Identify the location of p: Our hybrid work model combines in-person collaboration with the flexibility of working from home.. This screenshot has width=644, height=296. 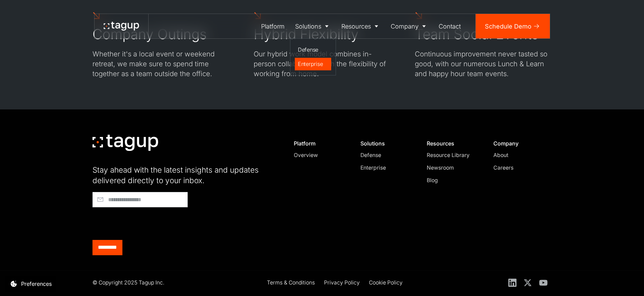
(322, 63).